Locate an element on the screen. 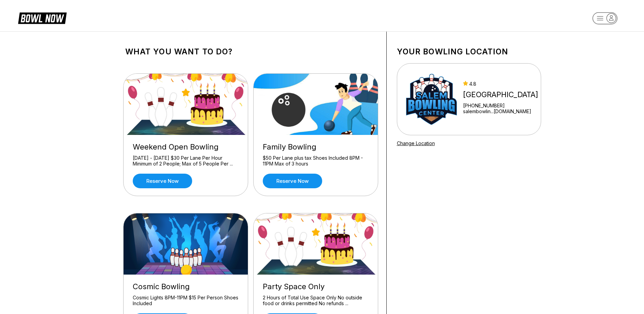 This screenshot has height=314, width=644. h1: Your bowling location is located at coordinates (468, 52).